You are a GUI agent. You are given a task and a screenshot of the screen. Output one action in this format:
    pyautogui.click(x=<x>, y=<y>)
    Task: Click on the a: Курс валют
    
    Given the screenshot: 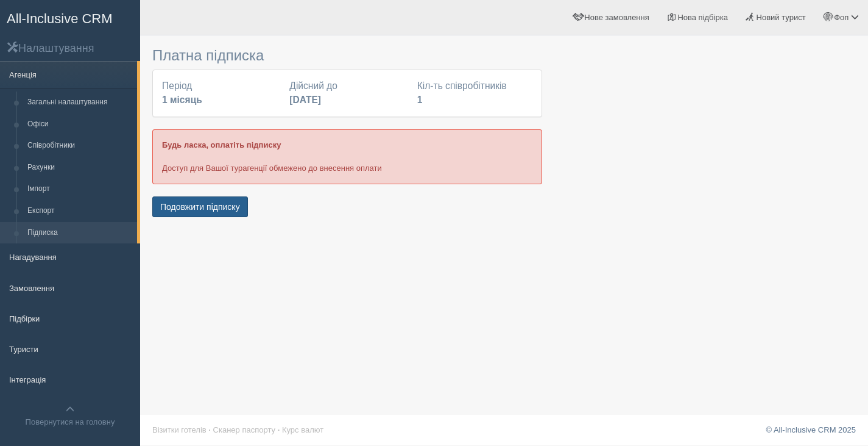 What is the action you would take?
    pyautogui.click(x=303, y=429)
    